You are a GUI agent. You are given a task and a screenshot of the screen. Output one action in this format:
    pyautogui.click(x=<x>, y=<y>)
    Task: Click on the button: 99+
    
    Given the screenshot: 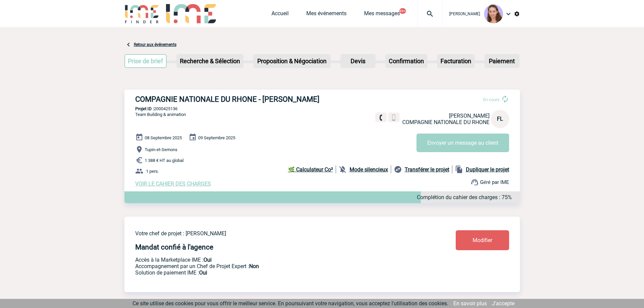 What is the action you would take?
    pyautogui.click(x=403, y=11)
    